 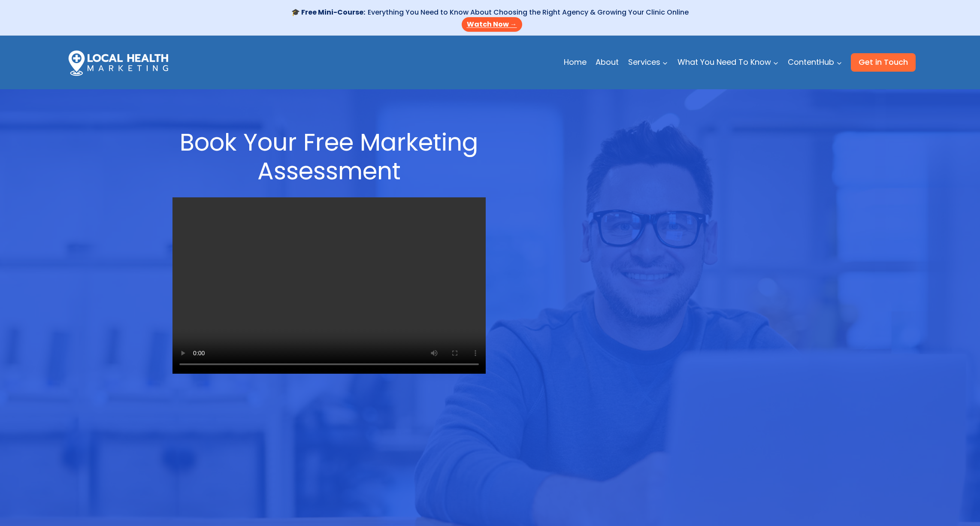 What do you see at coordinates (703, 62) in the screenshot?
I see `nav: Primary Navigation` at bounding box center [703, 62].